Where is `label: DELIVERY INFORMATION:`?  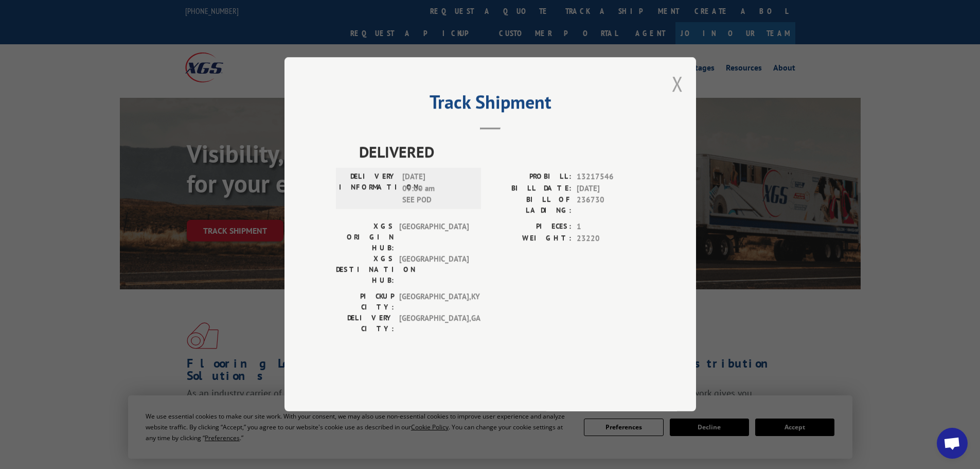 label: DELIVERY INFORMATION: is located at coordinates (368, 189).